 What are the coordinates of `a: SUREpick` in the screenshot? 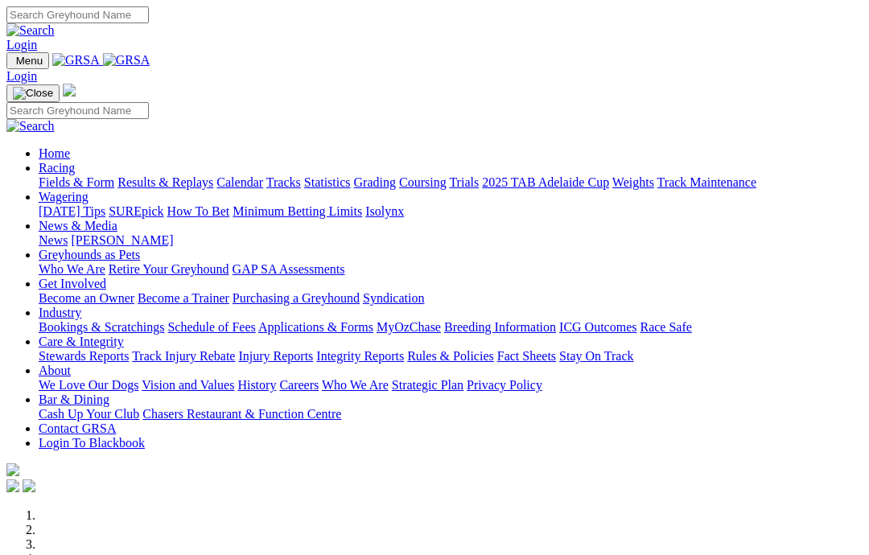 It's located at (136, 211).